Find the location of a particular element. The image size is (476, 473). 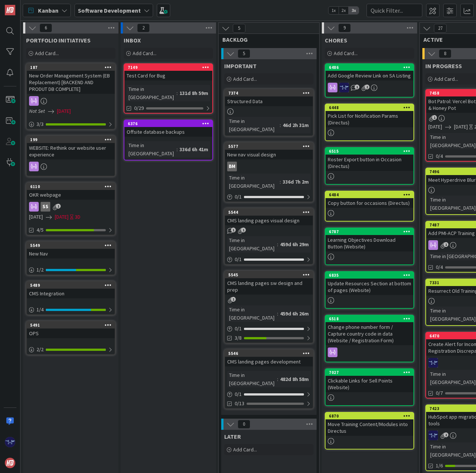

div: 5549 is located at coordinates (73, 245).